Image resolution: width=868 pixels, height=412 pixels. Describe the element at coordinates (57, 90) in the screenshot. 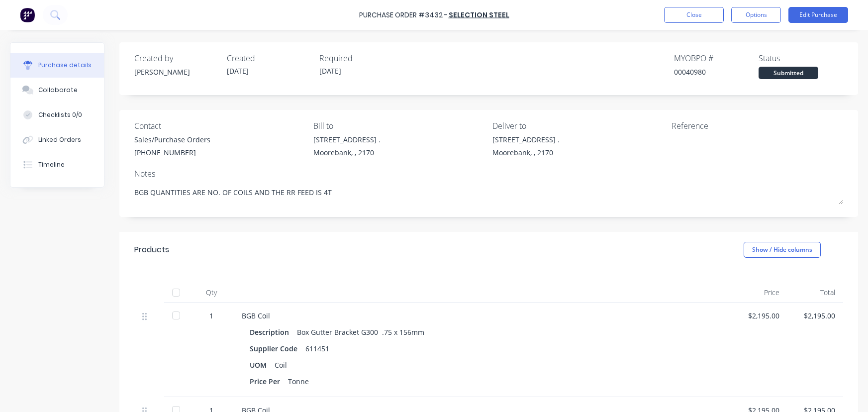

I see `button: Collaborate` at that location.